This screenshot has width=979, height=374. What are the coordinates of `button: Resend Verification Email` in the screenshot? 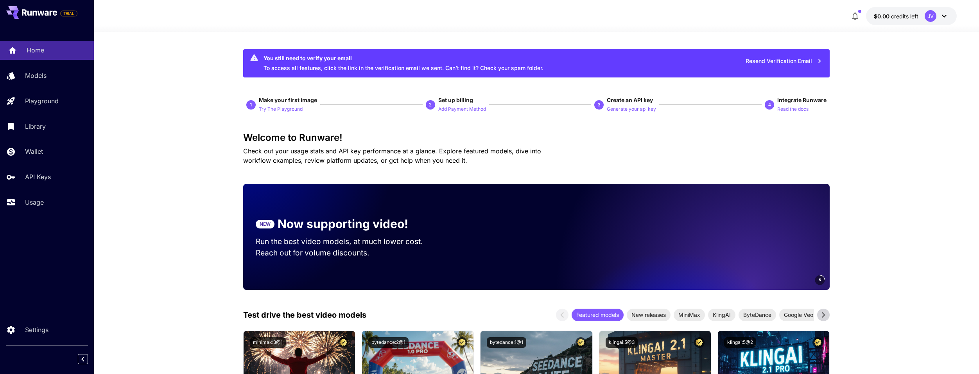 It's located at (784, 61).